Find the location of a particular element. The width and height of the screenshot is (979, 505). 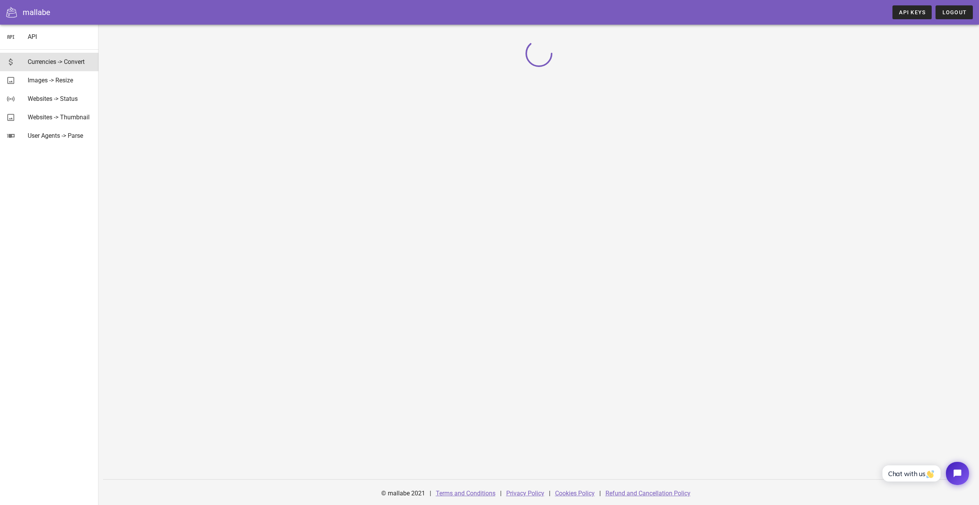

button: Open chat widget is located at coordinates (83, 18).